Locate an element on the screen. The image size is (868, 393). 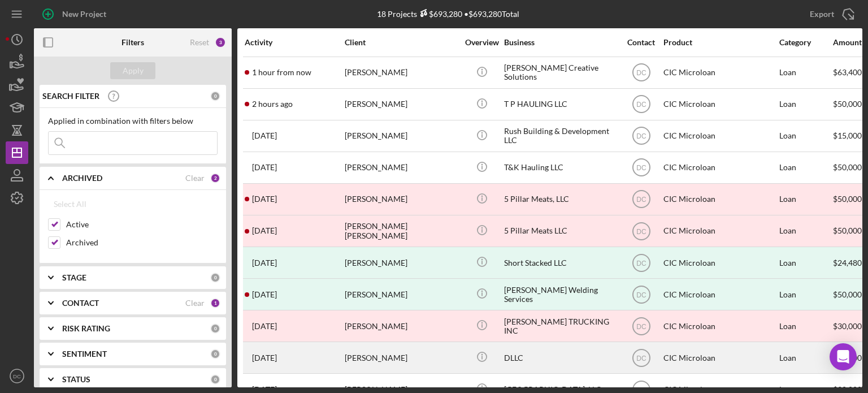
div: DLLC is located at coordinates (560, 358).